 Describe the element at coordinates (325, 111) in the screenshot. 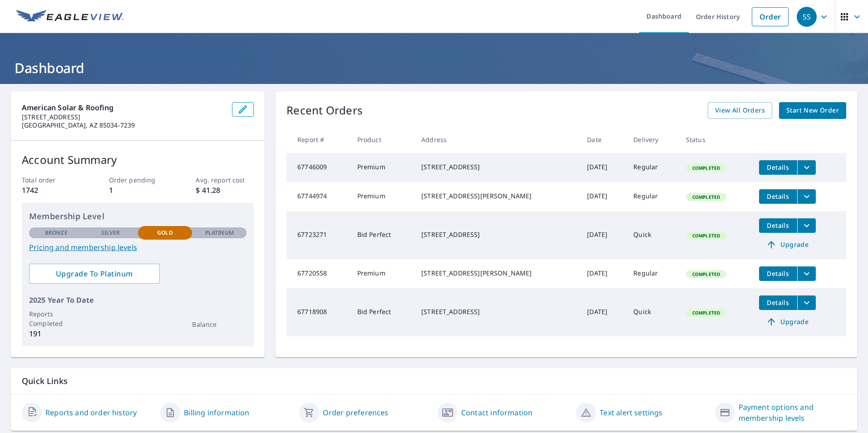

I see `p: Recent Orders` at that location.